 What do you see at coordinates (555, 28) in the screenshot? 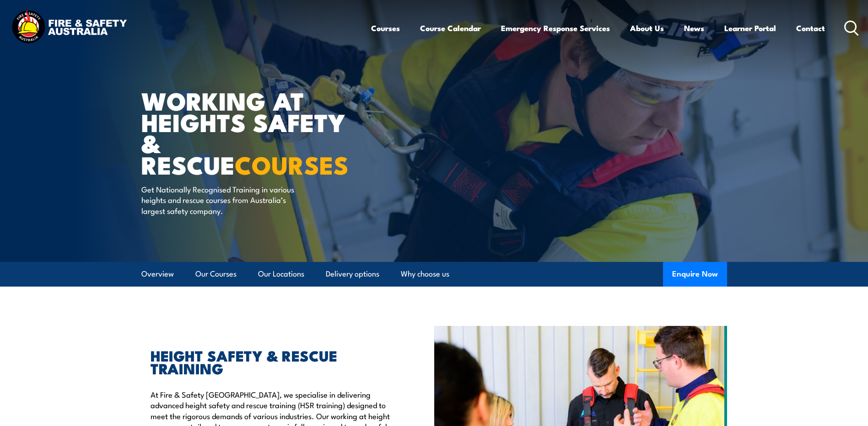
I see `a: Emergency Response Services` at bounding box center [555, 28].